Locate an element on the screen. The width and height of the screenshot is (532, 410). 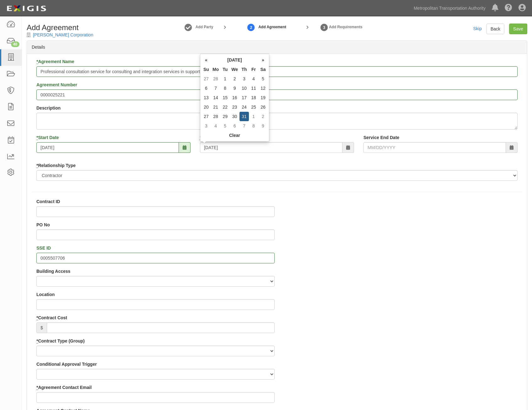
strong: 2 is located at coordinates (251, 28).